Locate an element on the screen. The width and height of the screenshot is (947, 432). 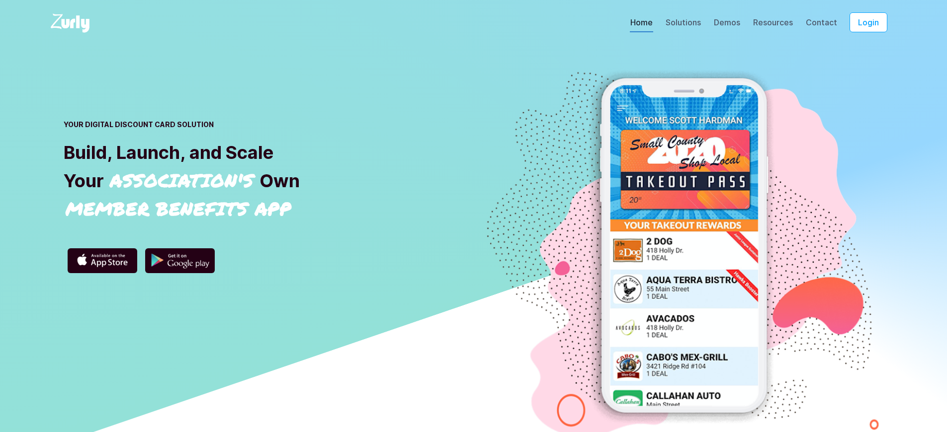
h2: YOUR DIGITAL DISCOUNT CARD SOLUTION is located at coordinates (268, 124).